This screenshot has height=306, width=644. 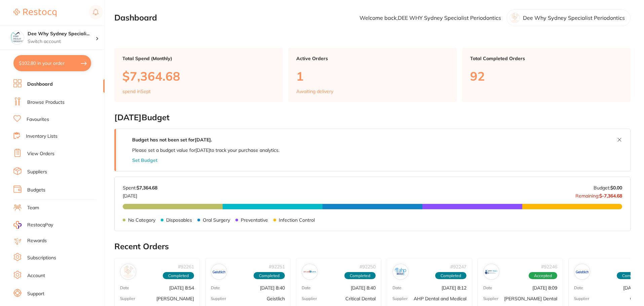 What do you see at coordinates (616, 188) in the screenshot?
I see `strong: $0.00` at bounding box center [616, 188].